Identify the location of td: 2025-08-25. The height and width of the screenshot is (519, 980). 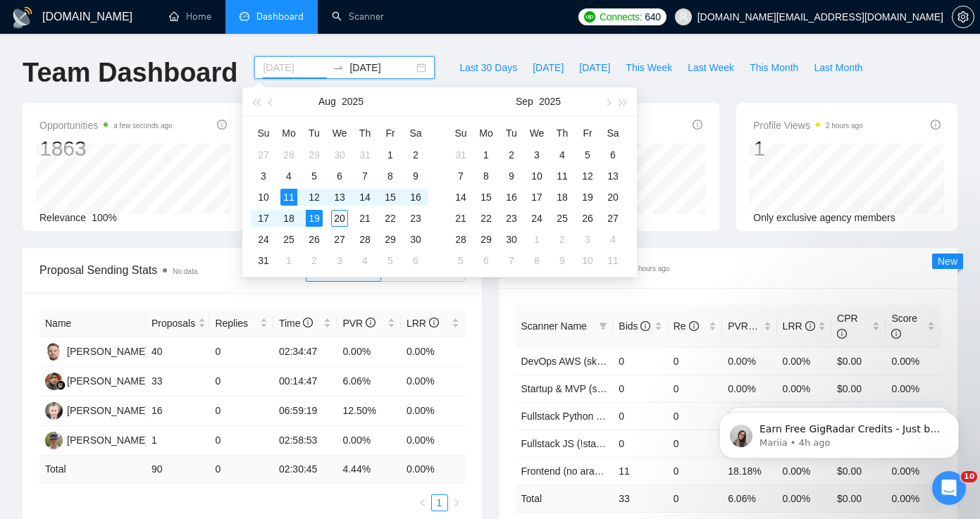
(289, 240).